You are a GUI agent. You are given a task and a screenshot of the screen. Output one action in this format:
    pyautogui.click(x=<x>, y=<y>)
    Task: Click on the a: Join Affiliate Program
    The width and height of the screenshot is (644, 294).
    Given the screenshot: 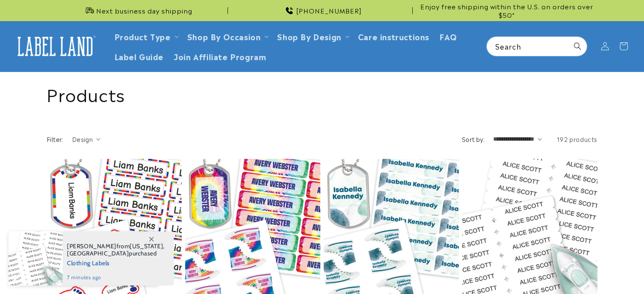 What is the action you would take?
    pyautogui.click(x=220, y=56)
    